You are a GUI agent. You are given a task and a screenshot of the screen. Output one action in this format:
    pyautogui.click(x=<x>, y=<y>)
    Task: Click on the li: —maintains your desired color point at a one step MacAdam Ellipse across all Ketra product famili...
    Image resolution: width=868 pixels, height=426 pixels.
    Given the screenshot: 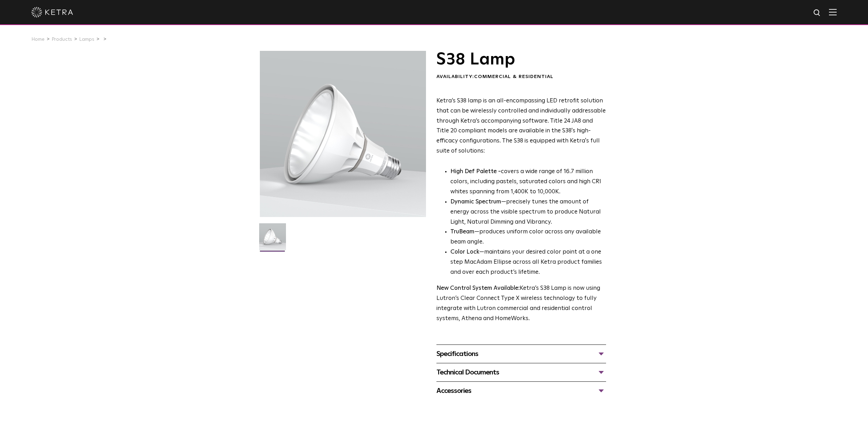 What is the action you would take?
    pyautogui.click(x=528, y=262)
    